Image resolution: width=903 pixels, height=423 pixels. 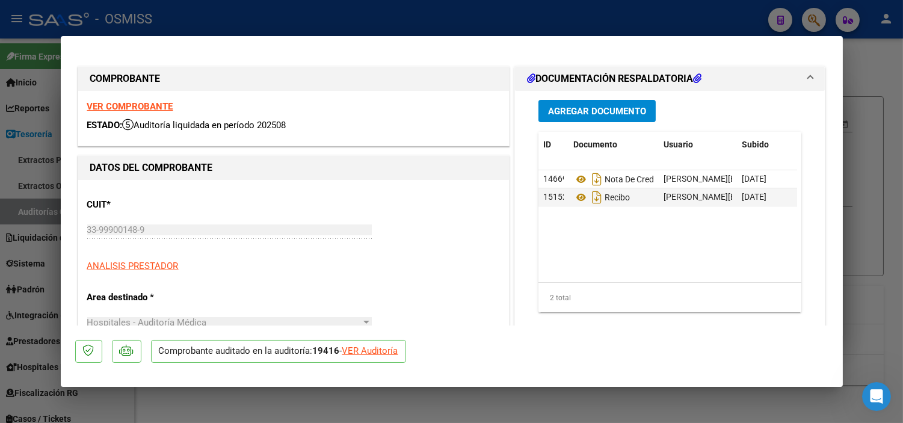 What do you see at coordinates (670, 79) in the screenshot?
I see `mat-expansion-panel-header: DOCUMENTACIÓN RESPALDATORIA` at bounding box center [670, 79].